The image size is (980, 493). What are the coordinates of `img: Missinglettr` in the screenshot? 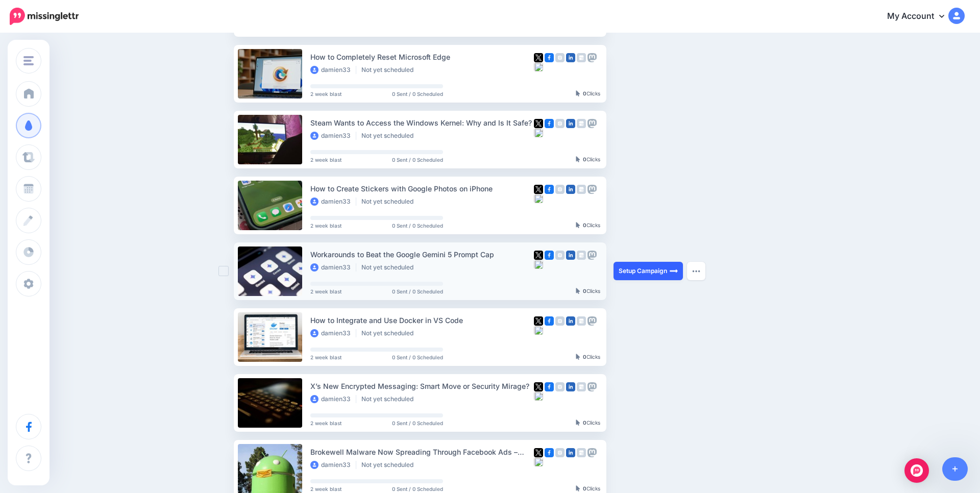 It's located at (44, 17).